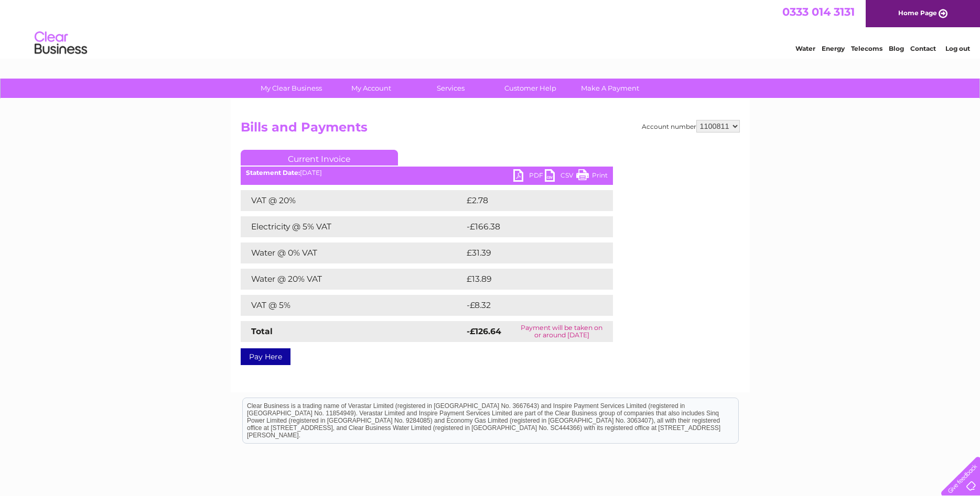 The height and width of the screenshot is (496, 980). I want to click on a: My Clear Business, so click(291, 88).